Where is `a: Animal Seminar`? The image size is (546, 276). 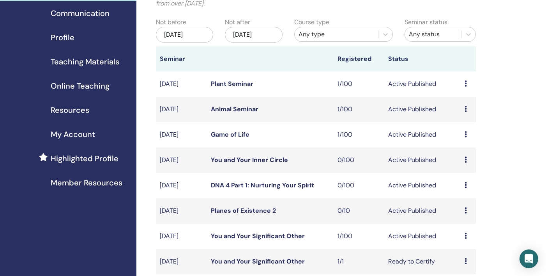
a: Animal Seminar is located at coordinates (235, 109).